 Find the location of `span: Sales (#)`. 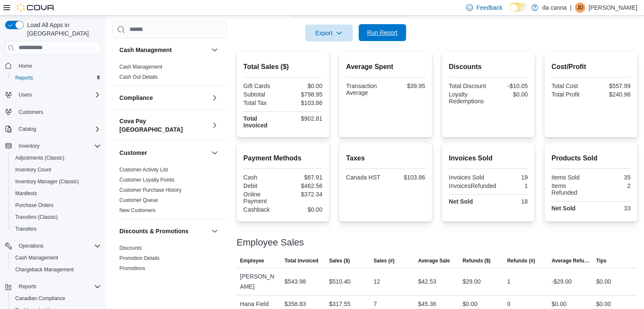

span: Sales (#) is located at coordinates (384, 261).